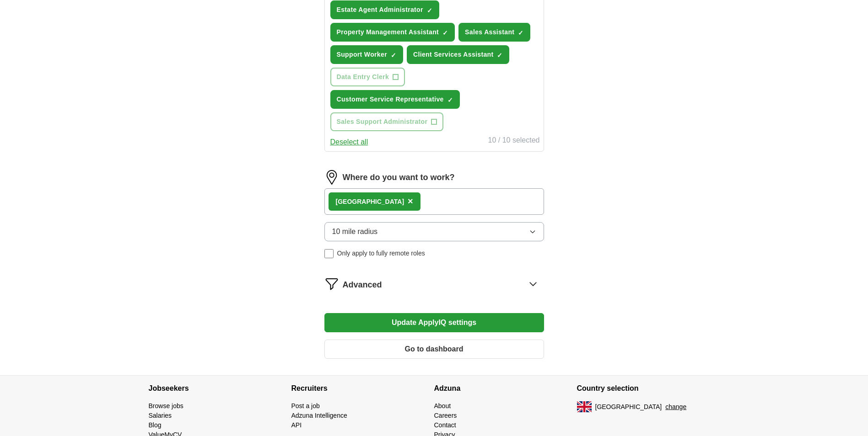 The height and width of the screenshot is (436, 868). What do you see at coordinates (160, 415) in the screenshot?
I see `a: Salaries` at bounding box center [160, 415].